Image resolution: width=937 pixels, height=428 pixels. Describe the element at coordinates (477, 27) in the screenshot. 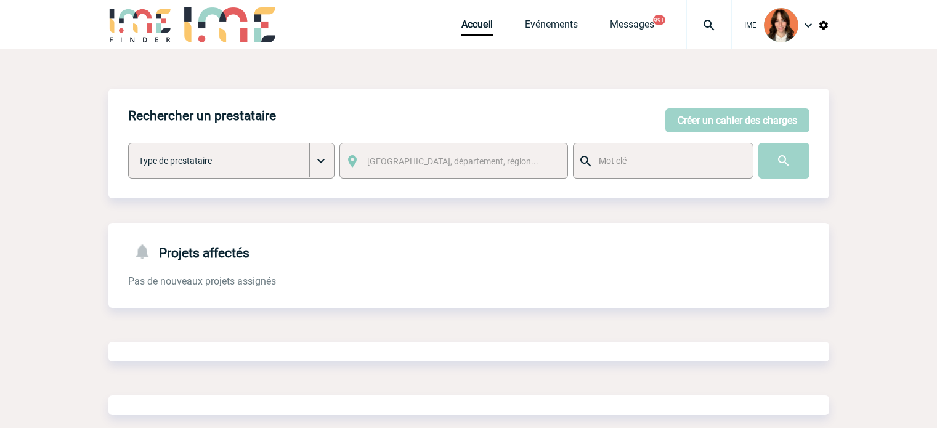

I see `a: Accueil` at that location.